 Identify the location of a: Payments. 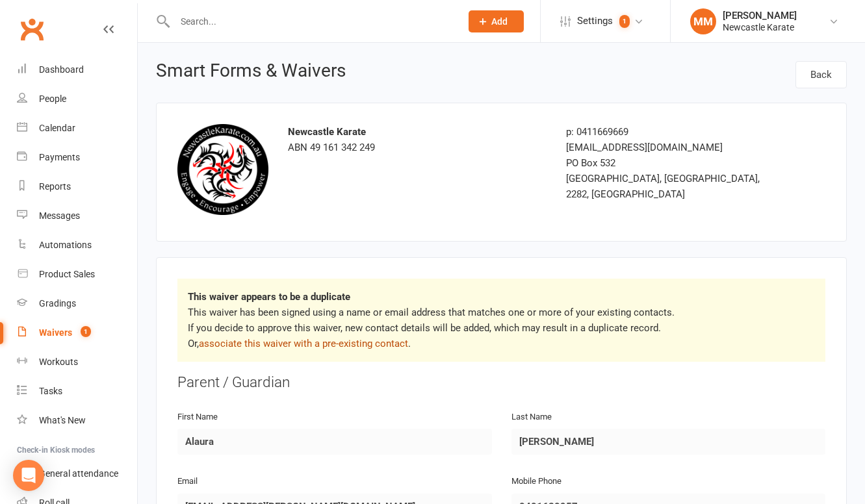
(77, 157).